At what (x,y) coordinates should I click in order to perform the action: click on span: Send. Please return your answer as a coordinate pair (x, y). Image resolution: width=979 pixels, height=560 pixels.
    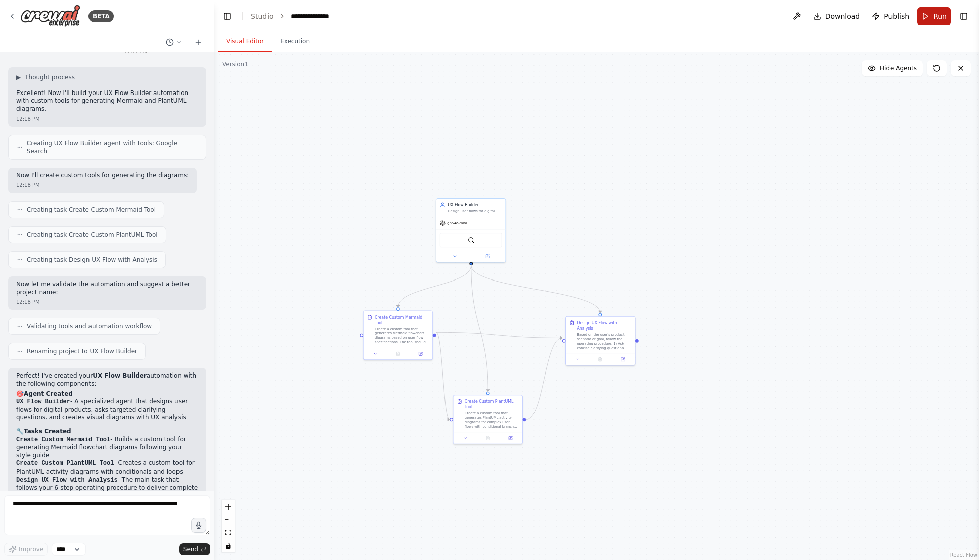
    Looking at the image, I should click on (190, 549).